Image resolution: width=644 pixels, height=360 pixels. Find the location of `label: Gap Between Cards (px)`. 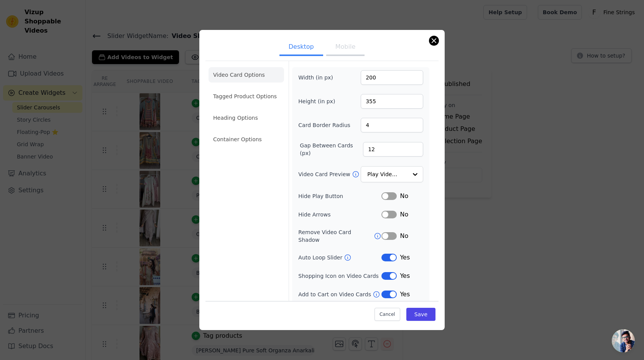

label: Gap Between Cards (px) is located at coordinates (331, 149).